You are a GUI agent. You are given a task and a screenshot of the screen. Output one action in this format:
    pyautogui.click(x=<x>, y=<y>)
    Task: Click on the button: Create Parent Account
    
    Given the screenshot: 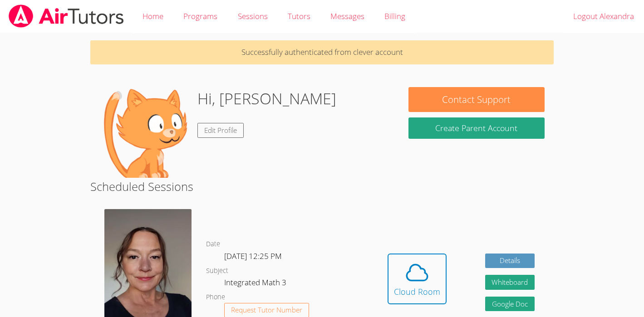 What is the action you would take?
    pyautogui.click(x=476, y=128)
    